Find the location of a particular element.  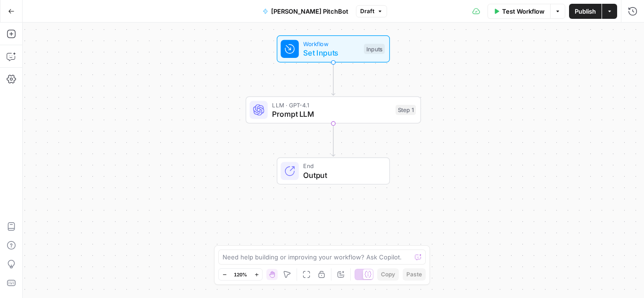

span: Prompt LLM is located at coordinates (332, 114).